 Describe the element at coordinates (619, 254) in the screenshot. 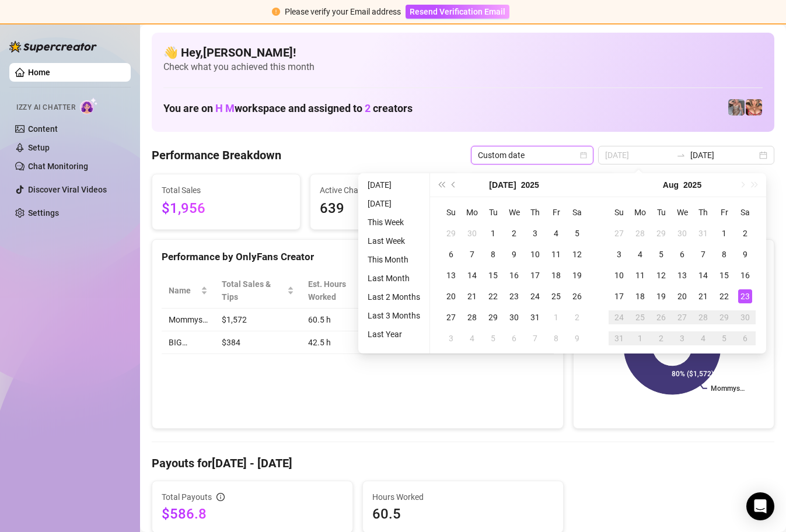

I see `td: 2025-08-03` at that location.